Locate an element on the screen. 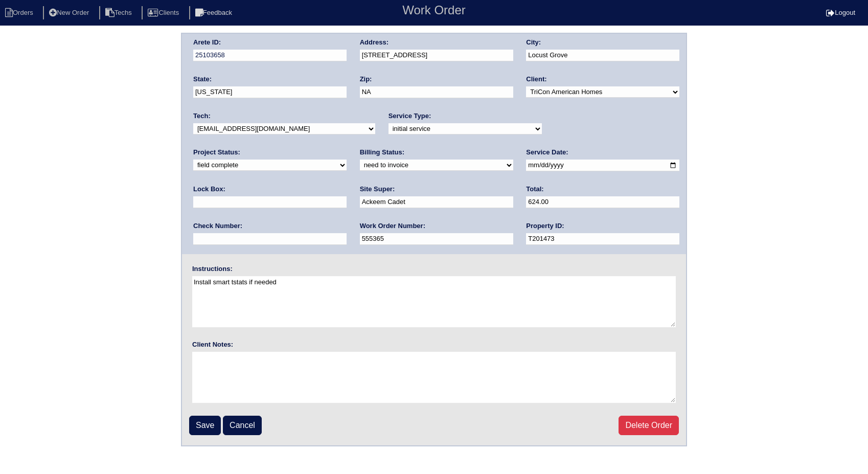 This screenshot has height=474, width=868. label: Property ID: is located at coordinates (545, 226).